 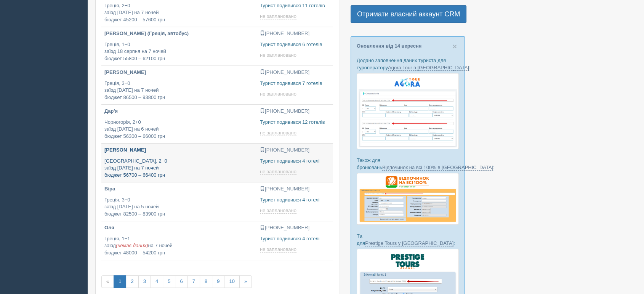 What do you see at coordinates (408, 111) in the screenshot?
I see `img: agora-tour-%D1%84%D0%BE%D1%80%D0%BC%D0%B0-%D0%B1%D1%80%D0%BE%D0%BD%D1%8E%D0%B2%D0%B0%D0%BD%D0%BD%...` at bounding box center [408, 111].